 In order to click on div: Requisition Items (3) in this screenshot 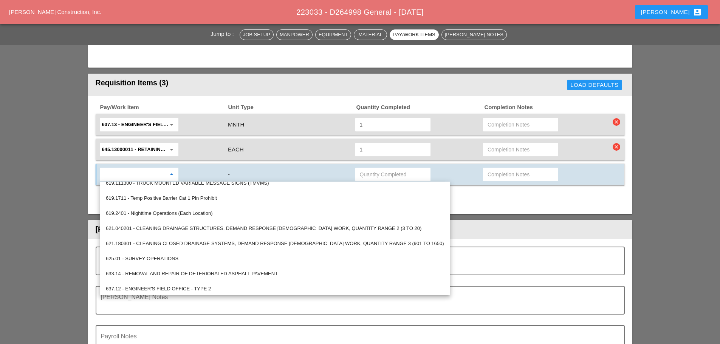, I will do `click(231, 85)`.